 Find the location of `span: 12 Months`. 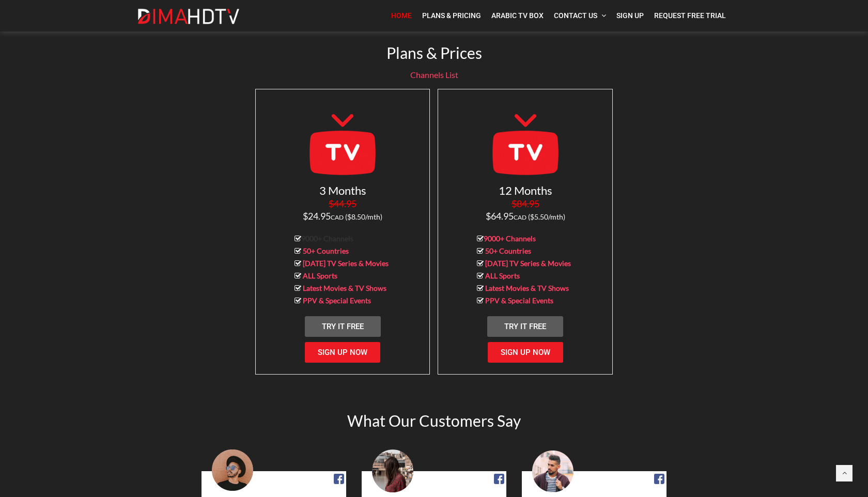

span: 12 Months is located at coordinates (525, 190).